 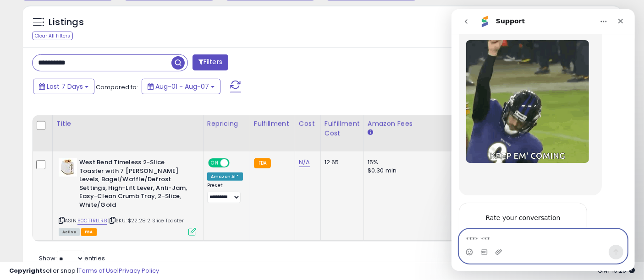 What do you see at coordinates (117, 87) in the screenshot?
I see `span: Compared to:` at bounding box center [117, 87].